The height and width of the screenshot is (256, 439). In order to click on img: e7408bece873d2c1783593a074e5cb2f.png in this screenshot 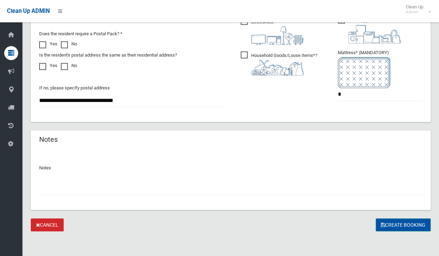, I will do `click(364, 72)`.